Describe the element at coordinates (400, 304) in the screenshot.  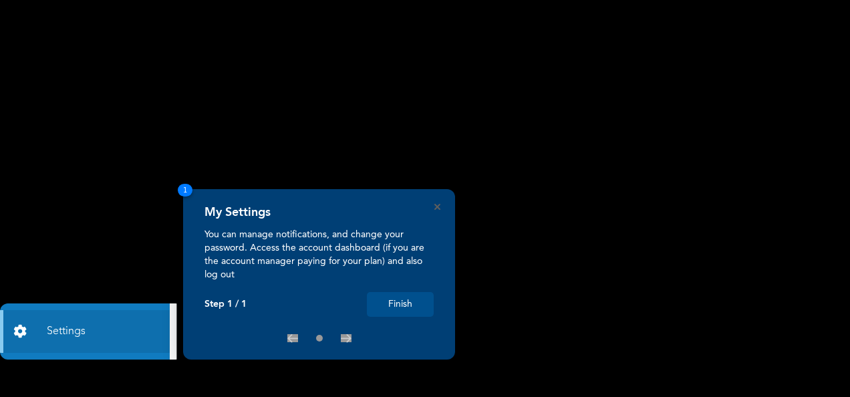
I see `button: Finish` at that location.